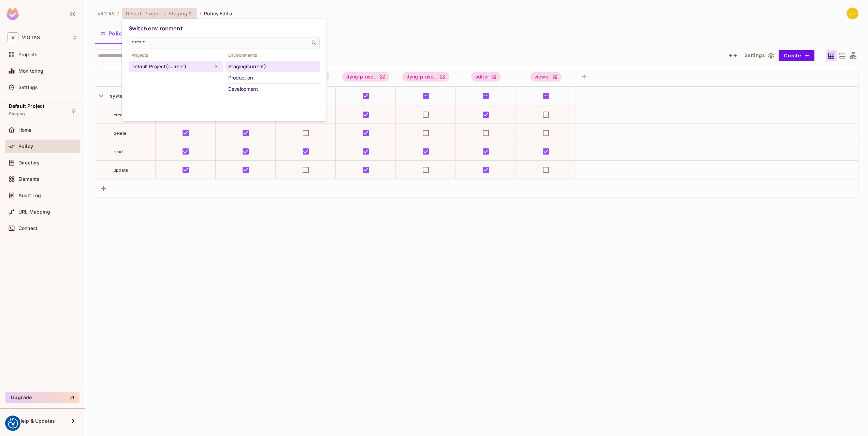  I want to click on span: Environments, so click(273, 55).